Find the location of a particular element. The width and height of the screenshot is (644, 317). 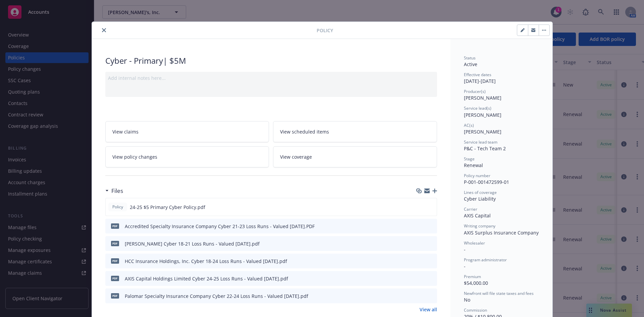

span: Wholesaler is located at coordinates (474, 243).